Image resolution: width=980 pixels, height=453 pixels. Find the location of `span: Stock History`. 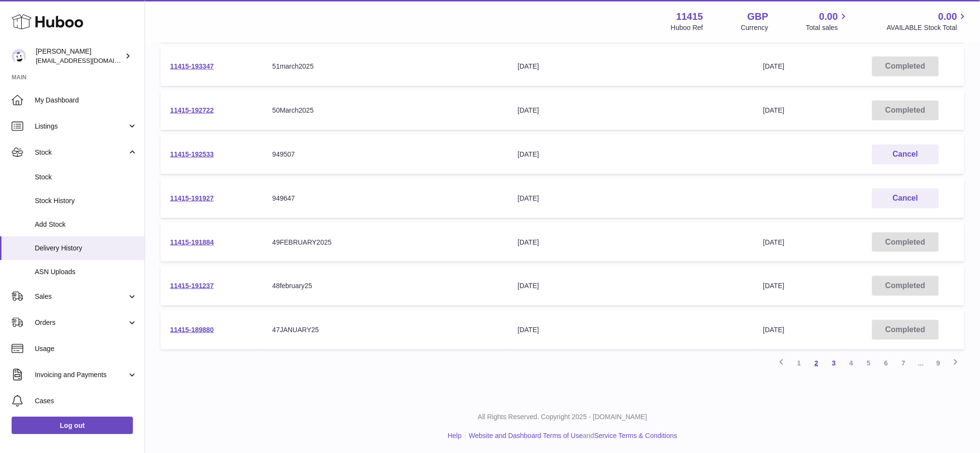

span: Stock History is located at coordinates (86, 201).